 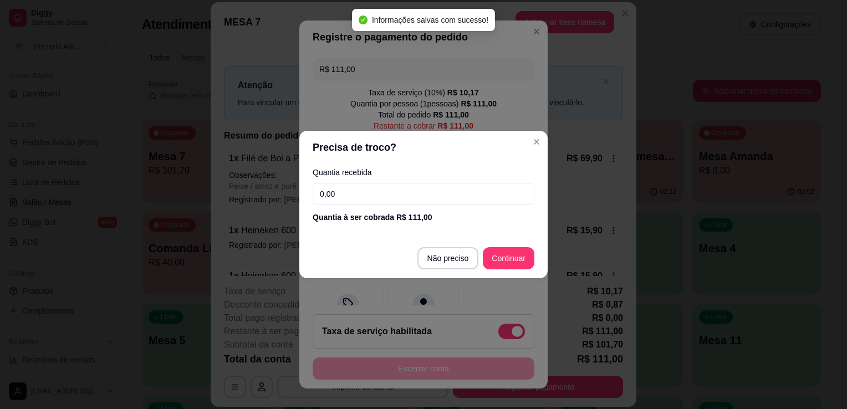 What do you see at coordinates (448, 258) in the screenshot?
I see `button: Não preciso` at bounding box center [448, 258].